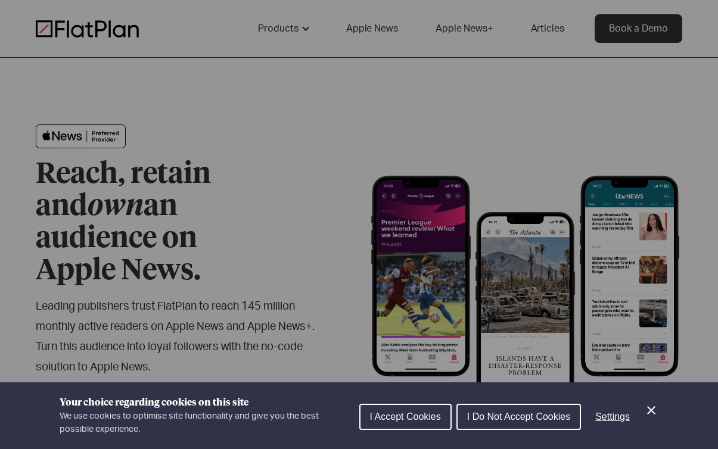  What do you see at coordinates (612, 416) in the screenshot?
I see `span: Settings` at bounding box center [612, 416].